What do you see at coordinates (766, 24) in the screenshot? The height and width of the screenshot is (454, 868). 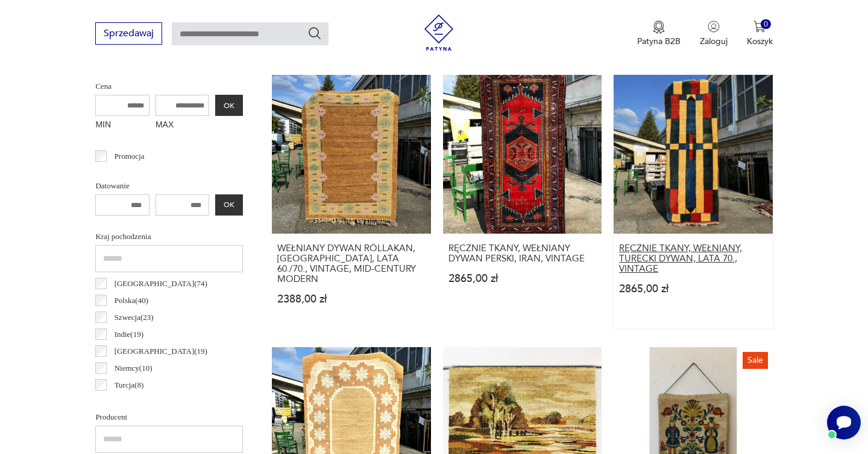 I see `div: 0` at bounding box center [766, 24].